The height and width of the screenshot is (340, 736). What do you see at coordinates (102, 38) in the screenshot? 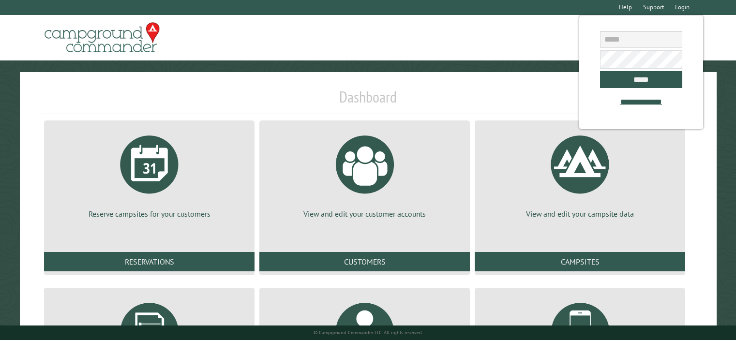
I see `img: Campground Commander` at bounding box center [102, 38].